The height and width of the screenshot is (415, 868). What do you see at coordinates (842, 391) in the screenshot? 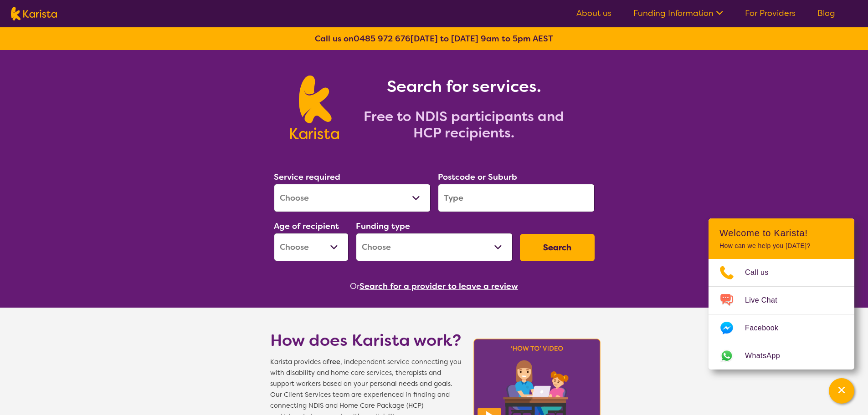
I see `button: Channel Menu` at bounding box center [842, 391].